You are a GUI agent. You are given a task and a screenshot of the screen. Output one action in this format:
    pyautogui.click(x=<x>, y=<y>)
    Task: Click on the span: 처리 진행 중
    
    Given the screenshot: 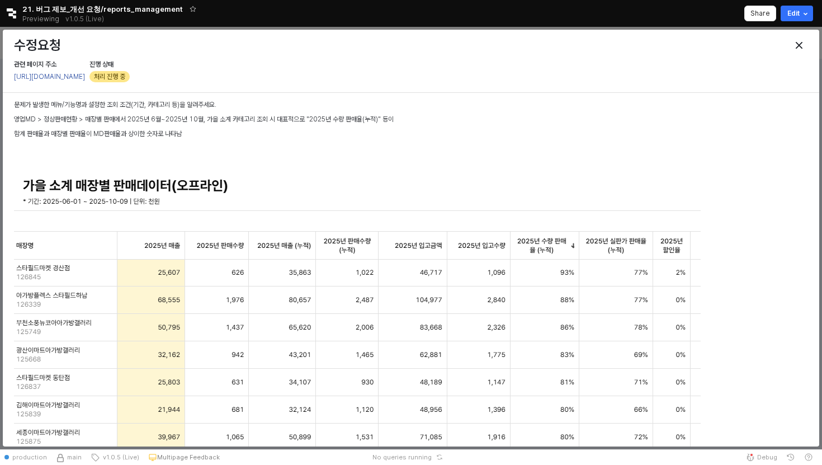 What is the action you would take?
    pyautogui.click(x=110, y=77)
    